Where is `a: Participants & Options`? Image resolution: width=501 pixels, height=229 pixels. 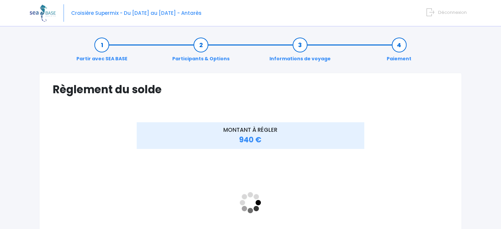
a: Participants & Options is located at coordinates (201, 52).